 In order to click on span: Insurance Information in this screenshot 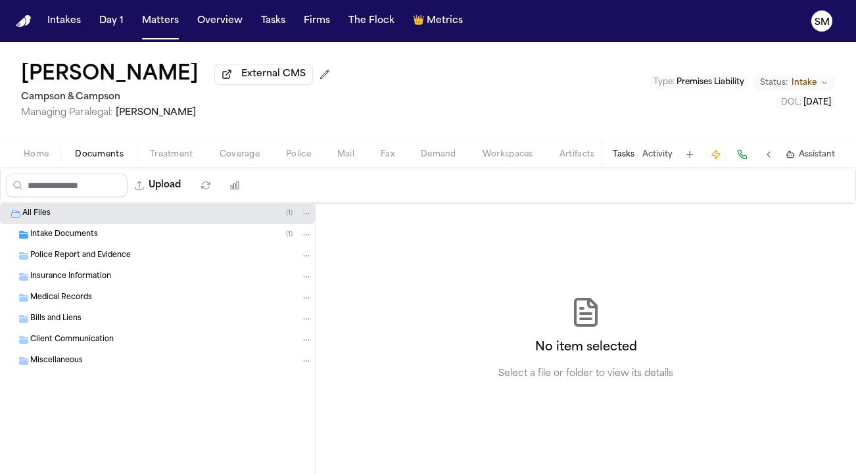, I will do `click(70, 277)`.